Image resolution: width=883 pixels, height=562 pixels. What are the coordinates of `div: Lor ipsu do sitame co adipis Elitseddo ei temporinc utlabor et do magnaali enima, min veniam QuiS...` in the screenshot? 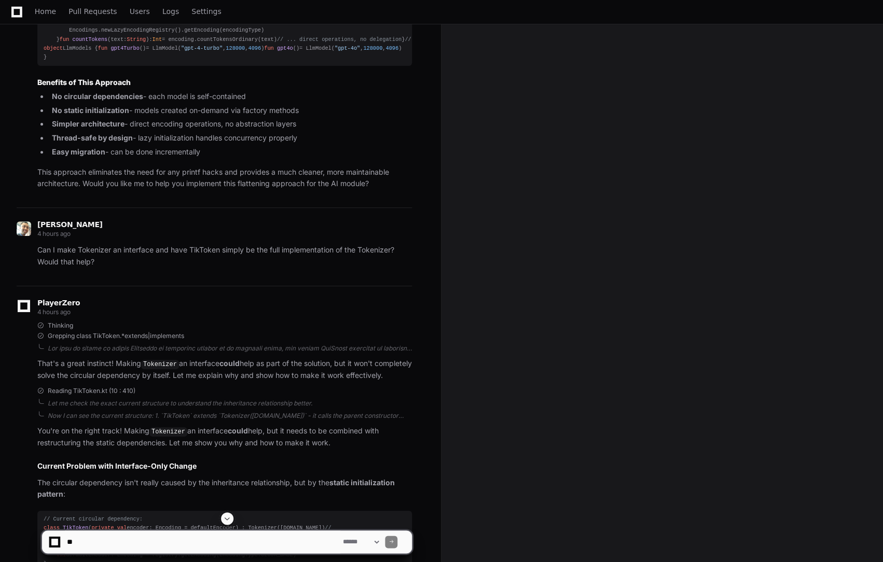 It's located at (230, 349).